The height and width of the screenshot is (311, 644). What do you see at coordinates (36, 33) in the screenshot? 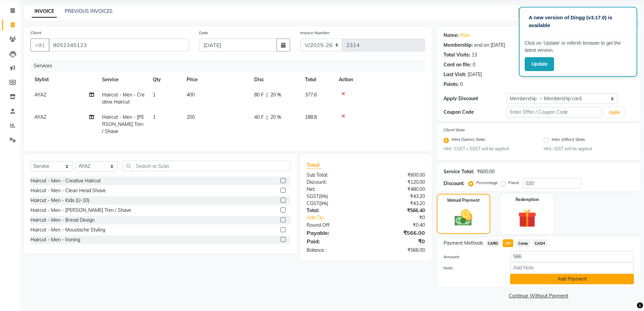
I see `label: Client` at bounding box center [36, 33].